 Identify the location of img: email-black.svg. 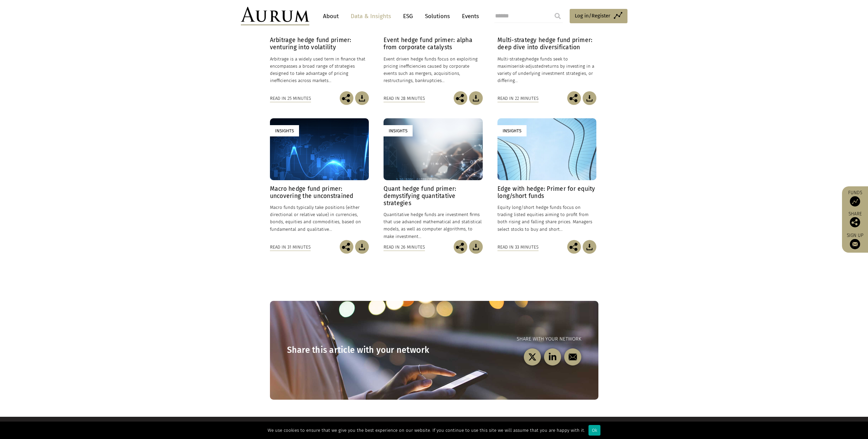
(572, 357).